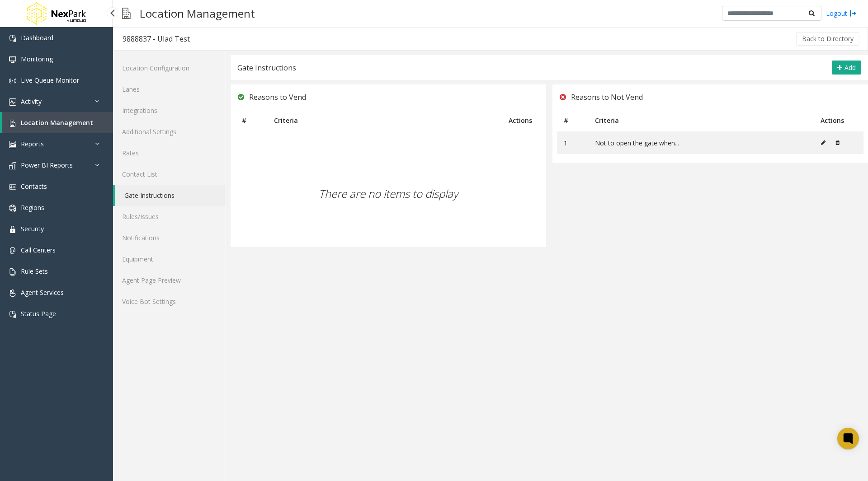 Image resolution: width=868 pixels, height=481 pixels. I want to click on a: Additional Settings, so click(169, 132).